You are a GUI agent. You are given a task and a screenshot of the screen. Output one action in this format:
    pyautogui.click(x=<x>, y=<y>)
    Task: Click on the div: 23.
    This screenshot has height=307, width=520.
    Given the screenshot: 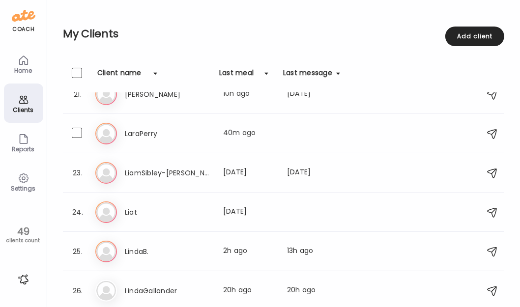 What is the action you would take?
    pyautogui.click(x=78, y=173)
    